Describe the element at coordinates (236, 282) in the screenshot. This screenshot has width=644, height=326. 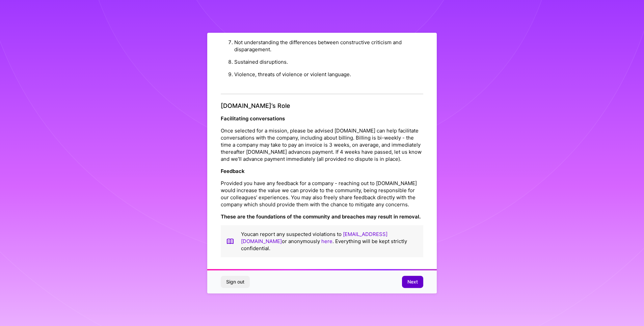
I see `button: Sign out` at that location.